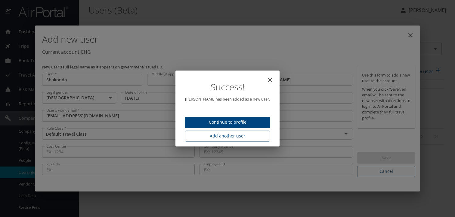 The image size is (455, 217). I want to click on span: Add another user, so click(227, 136).